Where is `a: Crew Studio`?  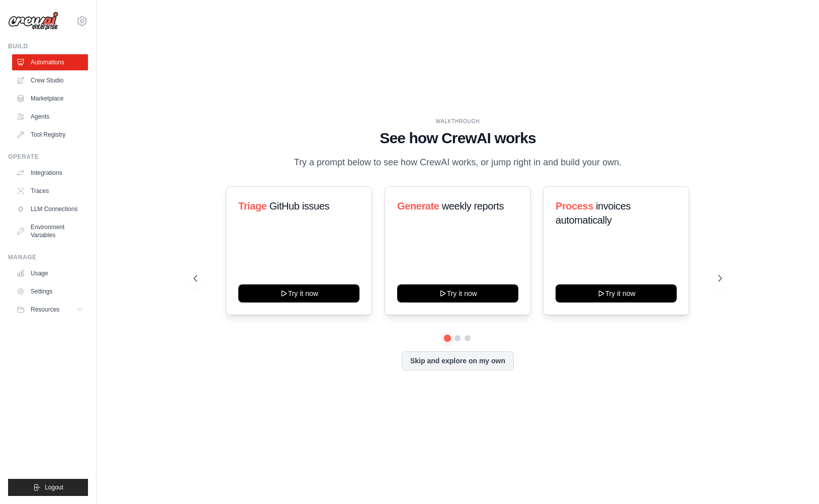 a: Crew Studio is located at coordinates (49, 80).